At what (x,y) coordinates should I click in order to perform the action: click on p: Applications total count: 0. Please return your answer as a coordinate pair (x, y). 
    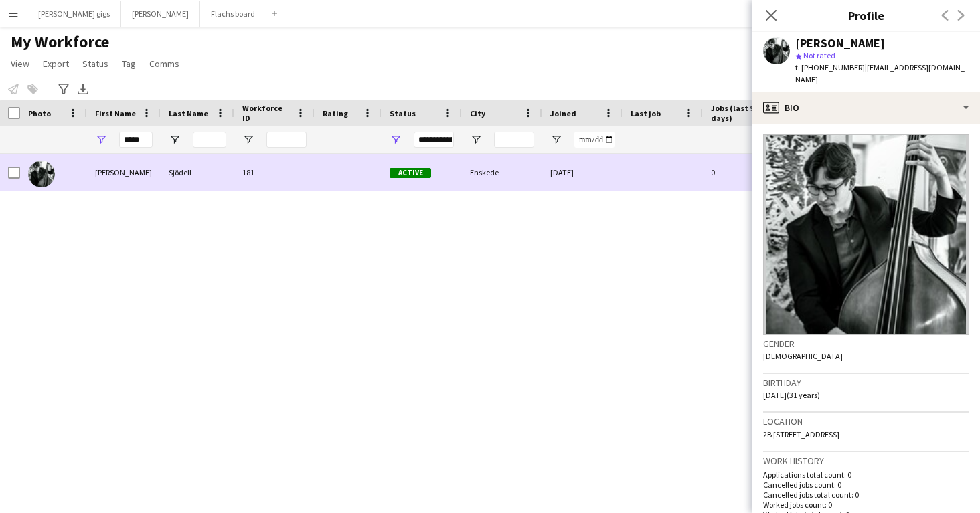
    Looking at the image, I should click on (866, 474).